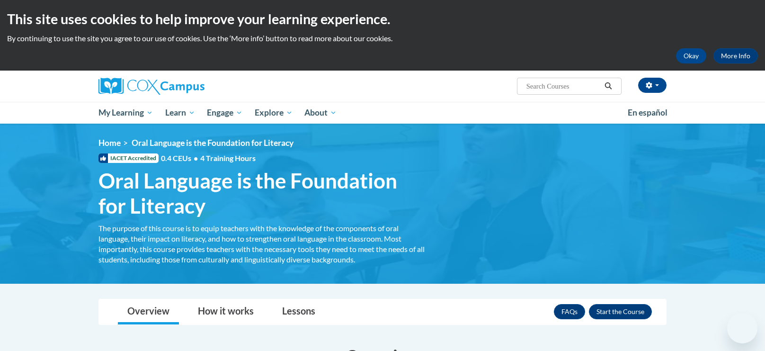 Image resolution: width=765 pixels, height=351 pixels. I want to click on input: Search Courses, so click(564, 86).